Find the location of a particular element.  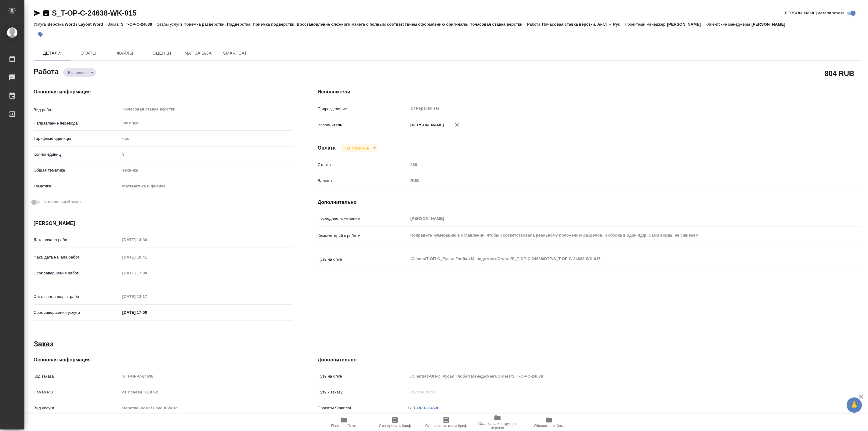

div: RUB is located at coordinates (612, 181).